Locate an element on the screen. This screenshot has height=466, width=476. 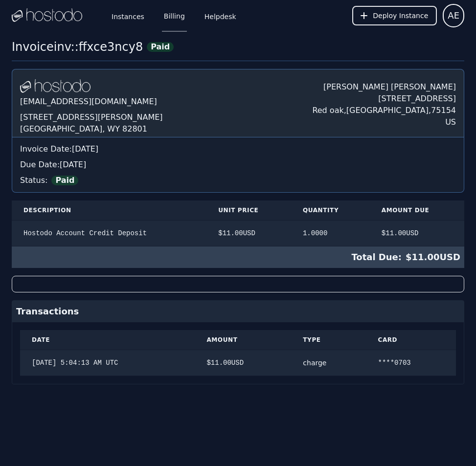
span: AE is located at coordinates (453, 15).